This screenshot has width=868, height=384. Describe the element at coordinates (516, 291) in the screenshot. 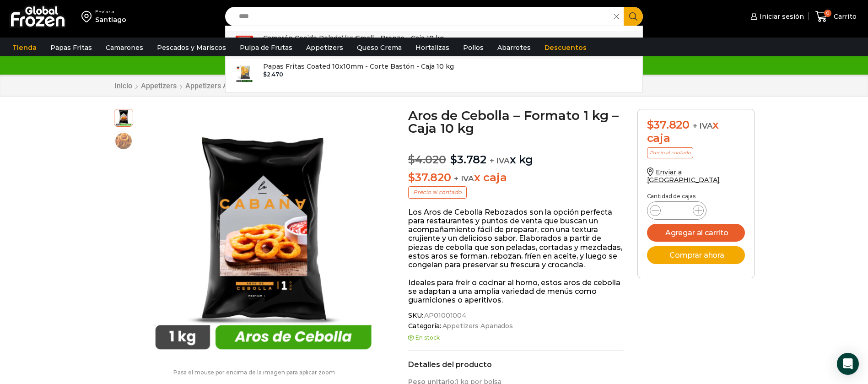

I see `p: Ideales para freír o cocinar al horno, estos aros de cebolla se adaptan a una amplia variedad de ...` at that location.